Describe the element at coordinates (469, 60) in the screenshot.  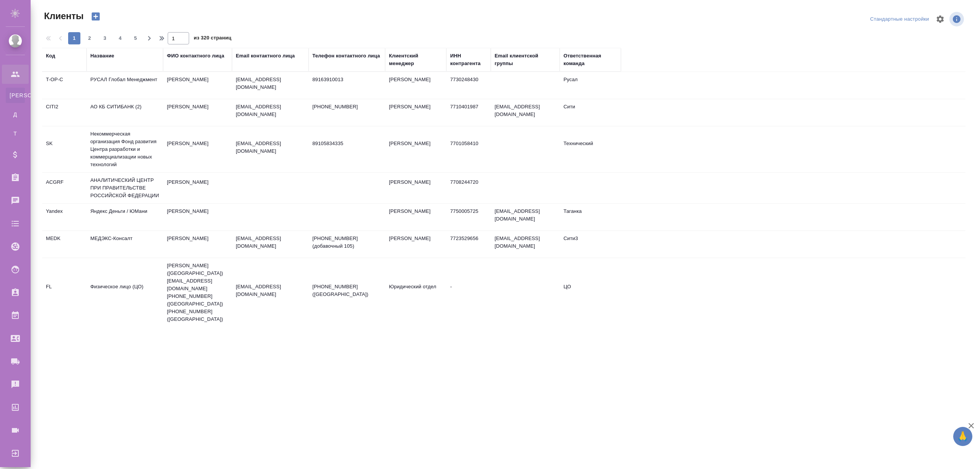
I see `div: ИНН контрагента` at that location.